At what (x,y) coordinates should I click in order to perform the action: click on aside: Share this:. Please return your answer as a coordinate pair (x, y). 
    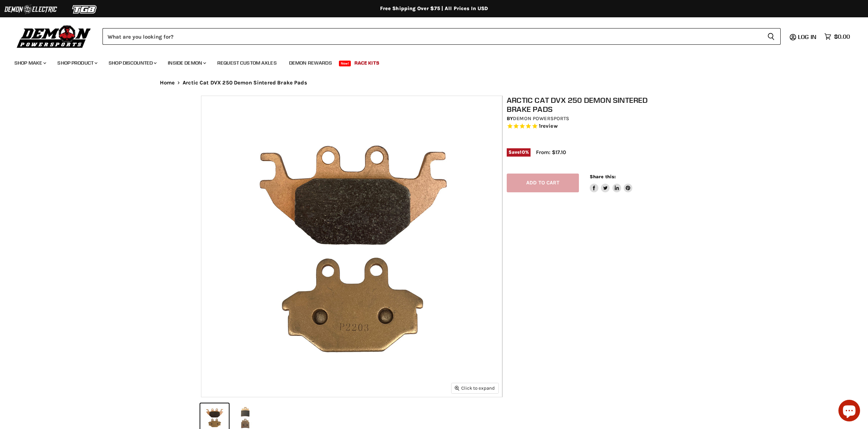
    Looking at the image, I should click on (611, 183).